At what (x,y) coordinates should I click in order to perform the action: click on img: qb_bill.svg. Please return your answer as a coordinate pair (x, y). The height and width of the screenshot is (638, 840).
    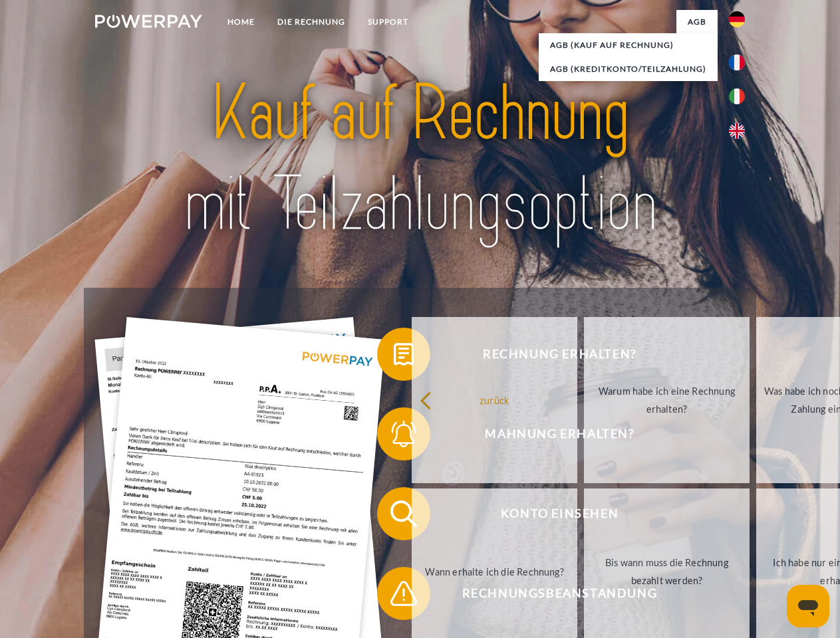
    Looking at the image, I should click on (403, 355).